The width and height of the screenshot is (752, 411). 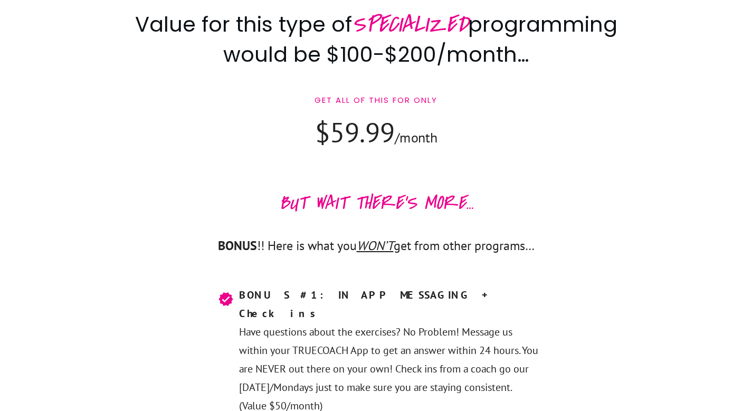 What do you see at coordinates (376, 45) in the screenshot?
I see `h2: Value for this type of programming would be $100-$200/month…` at bounding box center [376, 45].